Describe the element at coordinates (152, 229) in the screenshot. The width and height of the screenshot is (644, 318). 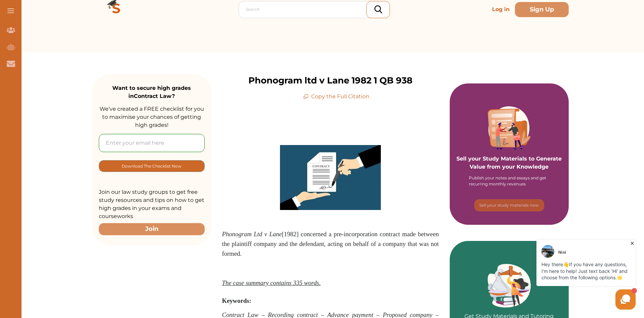
I see `button: Join` at that location.